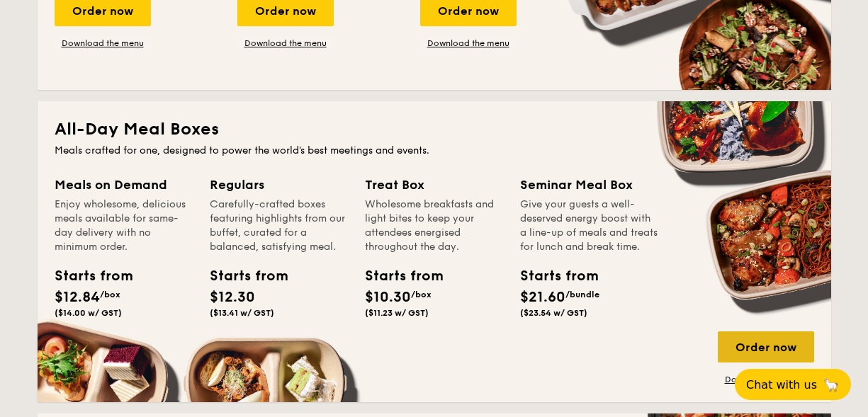  I want to click on div: Meals crafted for one, designed to power the world's best meetings and events., so click(435, 151).